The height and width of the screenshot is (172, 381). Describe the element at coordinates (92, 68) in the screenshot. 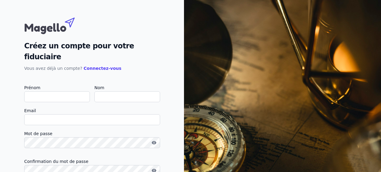

I see `p: Vous avez déjà un compte?` at that location.